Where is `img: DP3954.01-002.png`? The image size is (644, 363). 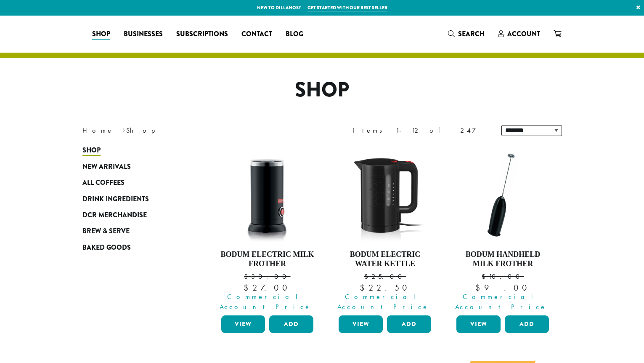
img: DP3954.01-002.png is located at coordinates (267, 195).